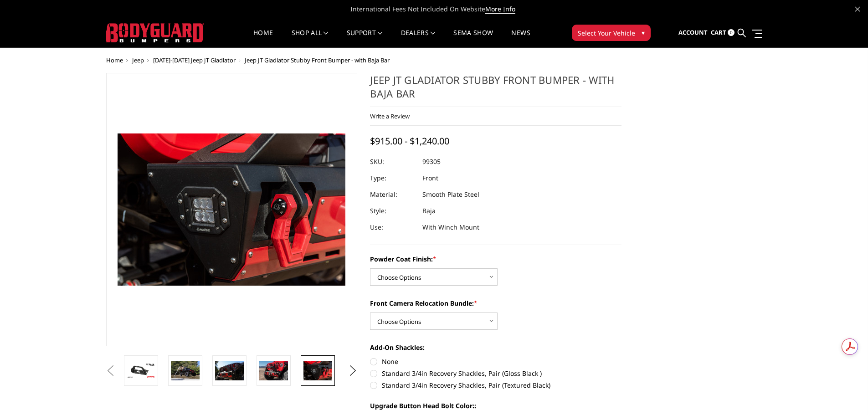  What do you see at coordinates (393, 211) in the screenshot?
I see `dt: Style:` at bounding box center [393, 211].